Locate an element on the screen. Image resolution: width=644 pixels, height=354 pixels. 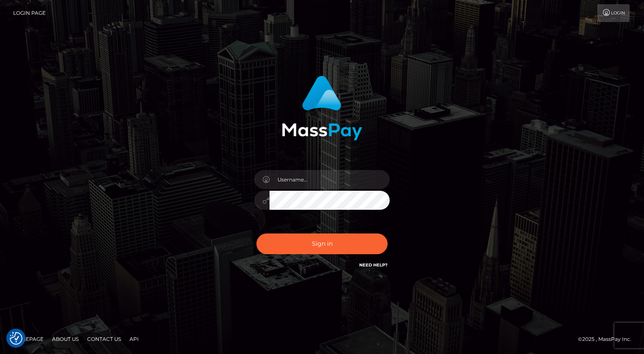
button: Consent Preferences is located at coordinates (16, 338).